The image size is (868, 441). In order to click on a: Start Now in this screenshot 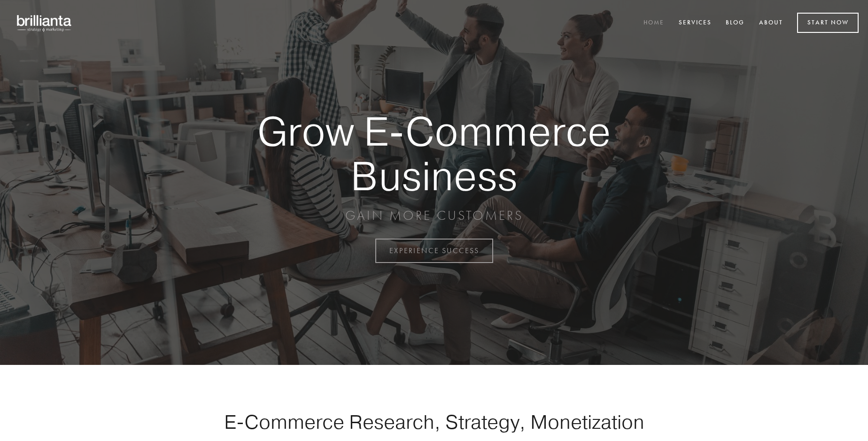, I will do `click(827, 23)`.